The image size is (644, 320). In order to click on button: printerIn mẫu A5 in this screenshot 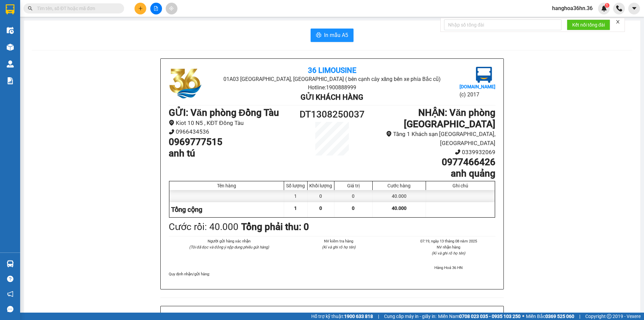, I will do `click(332, 35)`.